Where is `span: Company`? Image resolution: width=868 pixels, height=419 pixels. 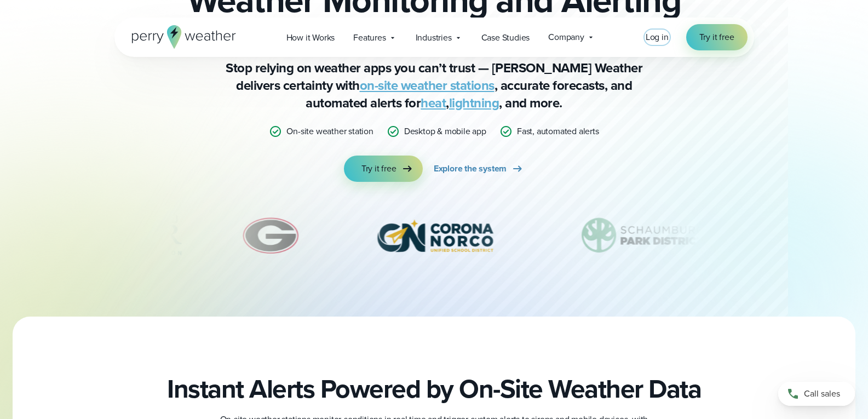
span: Company is located at coordinates (566, 37).